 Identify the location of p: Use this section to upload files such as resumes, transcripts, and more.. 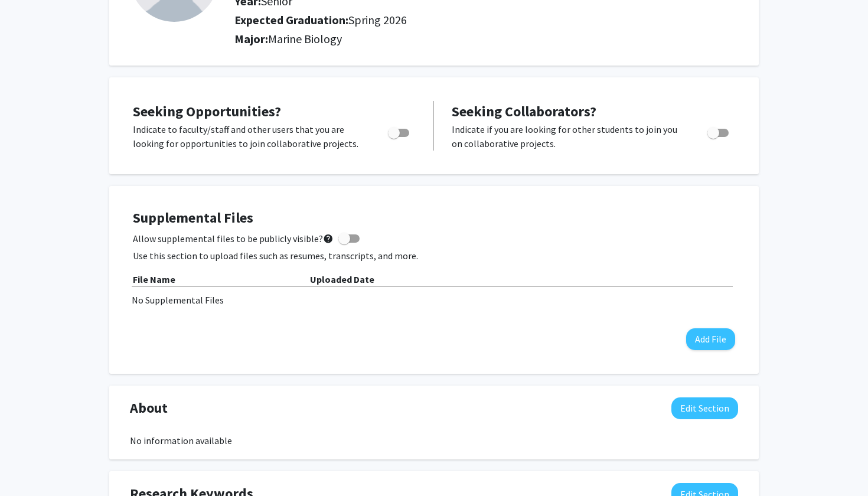
(434, 256).